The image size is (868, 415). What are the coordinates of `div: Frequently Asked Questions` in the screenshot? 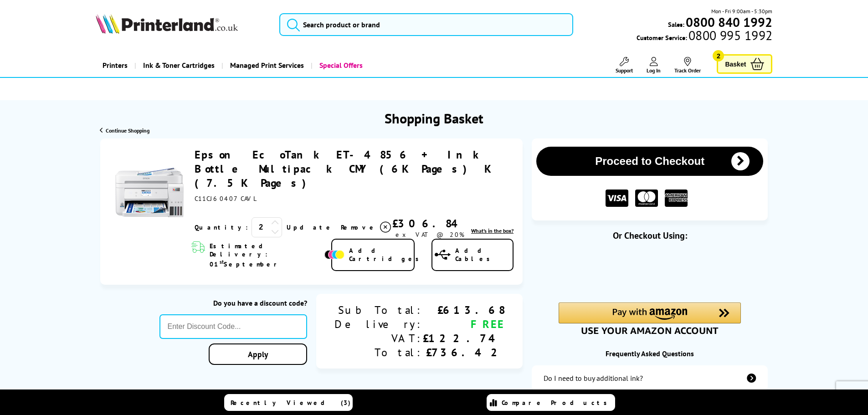 It's located at (650, 354).